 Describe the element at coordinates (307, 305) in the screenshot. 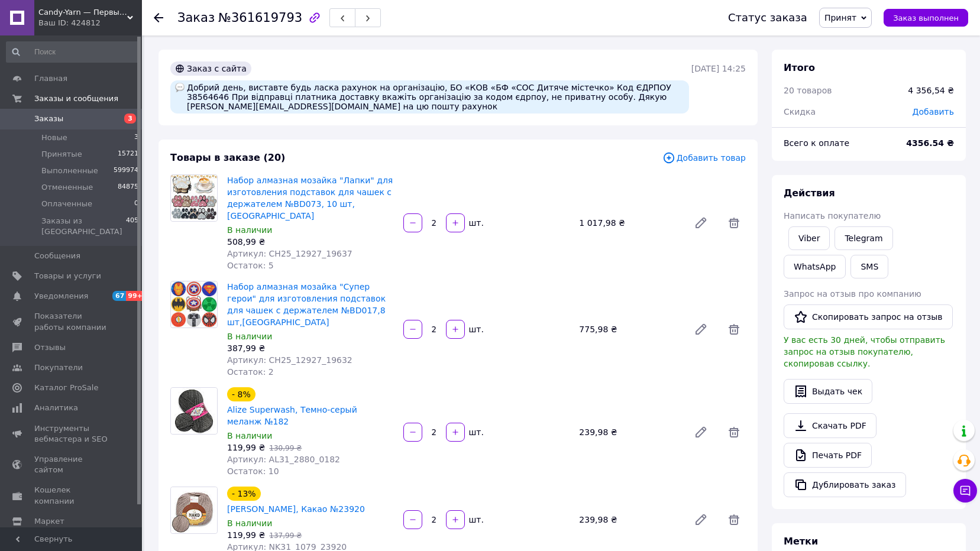

I see `a: Набор алмазная мозайка "Супер герои" для изготовления подставок для чашек с держателем №BD017,8 ш...` at that location.